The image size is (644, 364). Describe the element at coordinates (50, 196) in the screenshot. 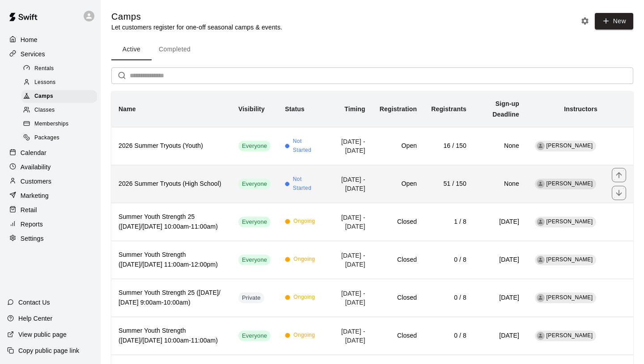

I see `a: Marketing` at that location.